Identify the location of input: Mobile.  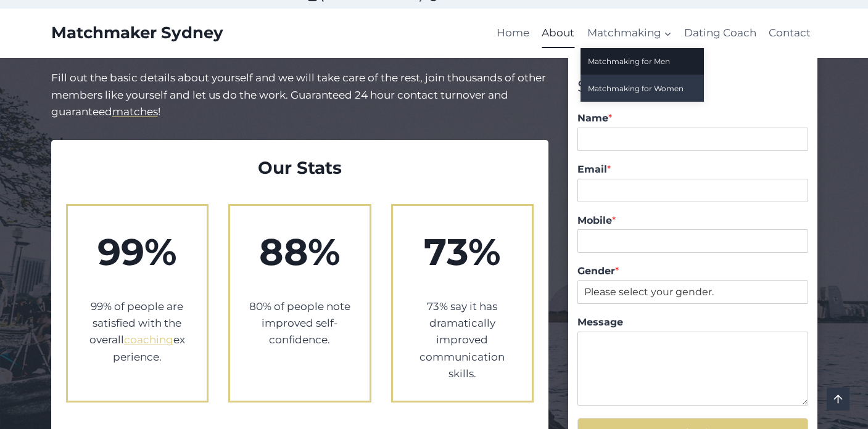
(692, 241).